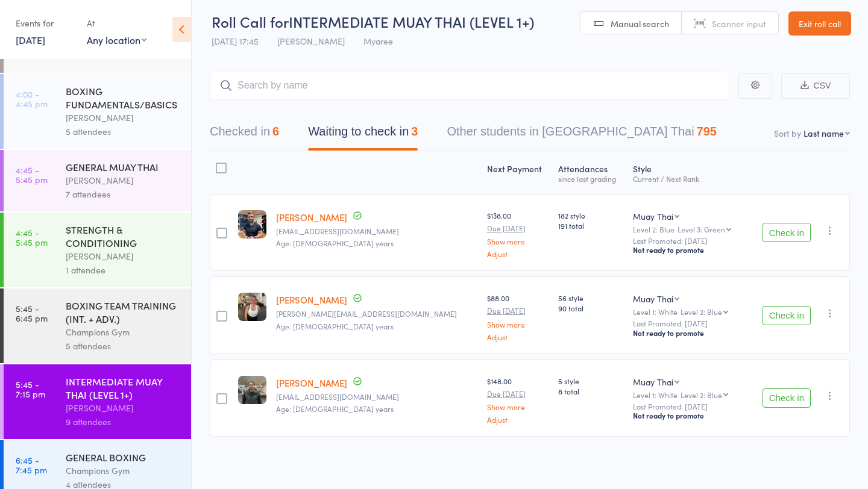  Describe the element at coordinates (739, 23) in the screenshot. I see `span: Scanner input` at that location.